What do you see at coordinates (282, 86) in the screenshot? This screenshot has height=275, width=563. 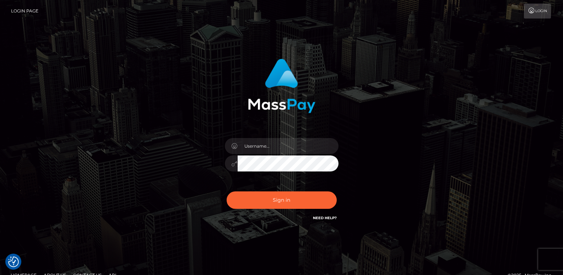 I see `img: MassPay Login` at bounding box center [282, 86].